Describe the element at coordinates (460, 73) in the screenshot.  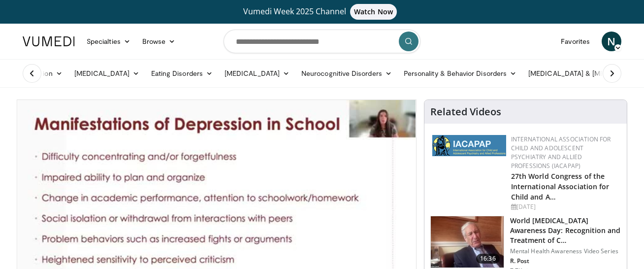
I see `a: Personality & Behavior Disorders` at that location.